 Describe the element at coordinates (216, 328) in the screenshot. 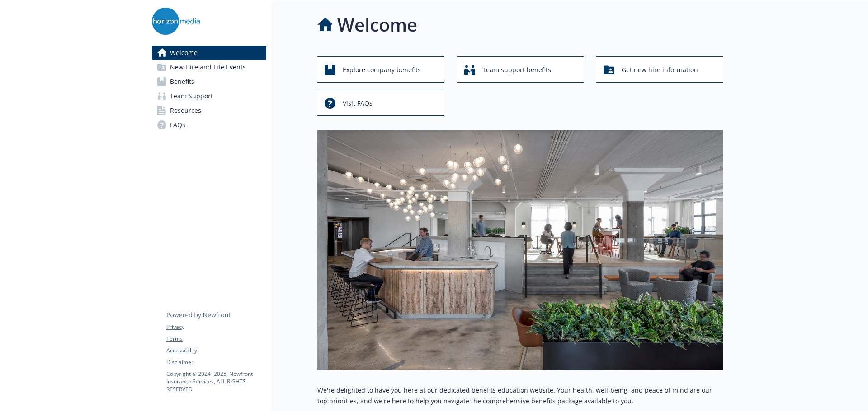

I see `a: Privacy` at that location.